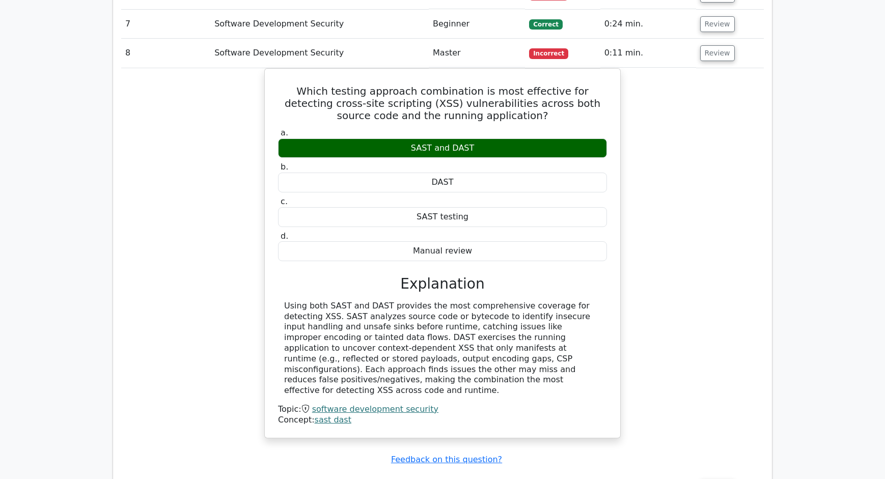 The image size is (885, 479). Describe the element at coordinates (443, 103) in the screenshot. I see `h5: Which testing approach combination is most effective for detecting cross-site scripting (XSS) vul...` at that location.